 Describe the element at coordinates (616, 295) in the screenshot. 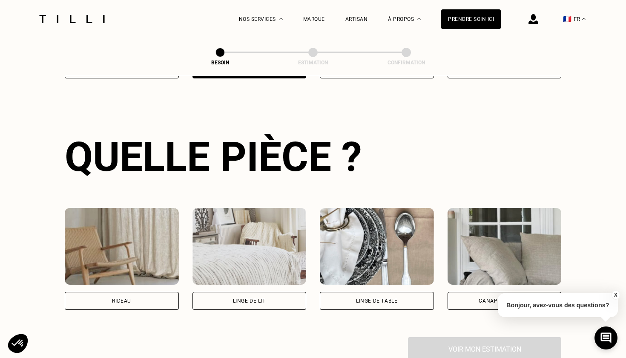

I see `button: X` at that location.